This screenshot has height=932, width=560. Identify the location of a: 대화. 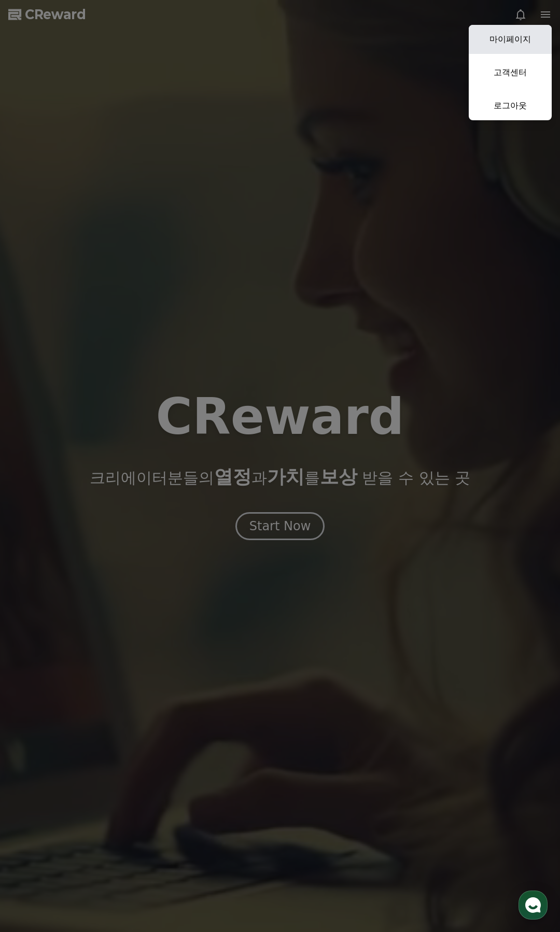
(101, 342).